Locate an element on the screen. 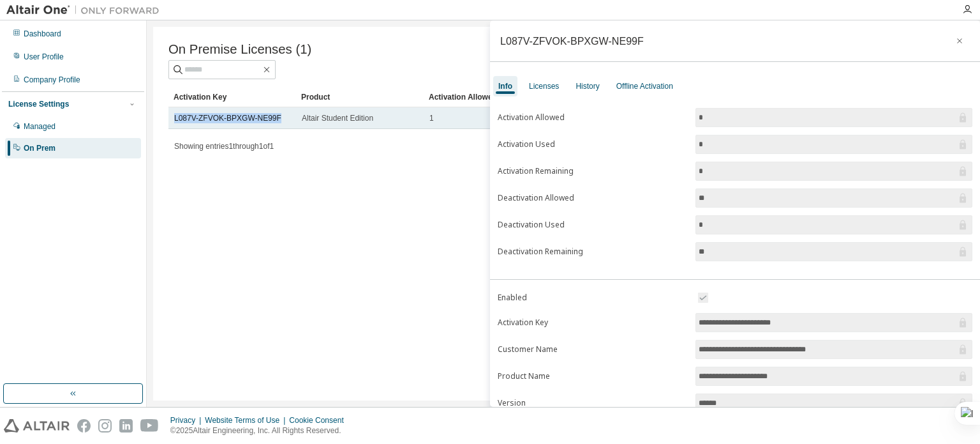 The width and height of the screenshot is (980, 444). img: youtube.svg is located at coordinates (149, 426).